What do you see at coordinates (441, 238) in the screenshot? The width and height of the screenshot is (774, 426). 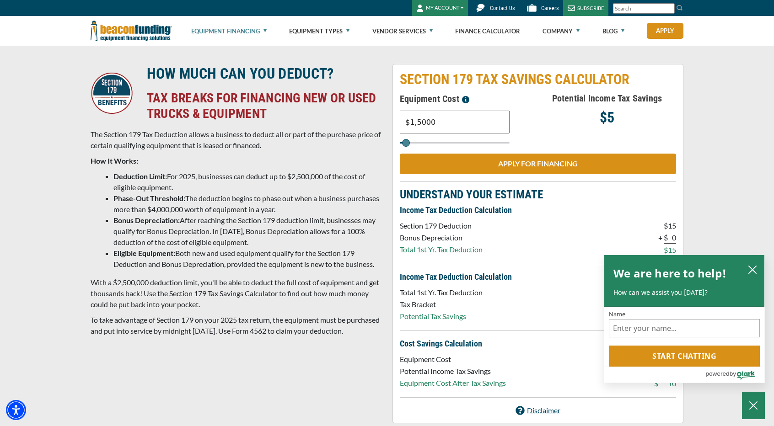 I see `p: Bonus Depreciation` at bounding box center [441, 238].